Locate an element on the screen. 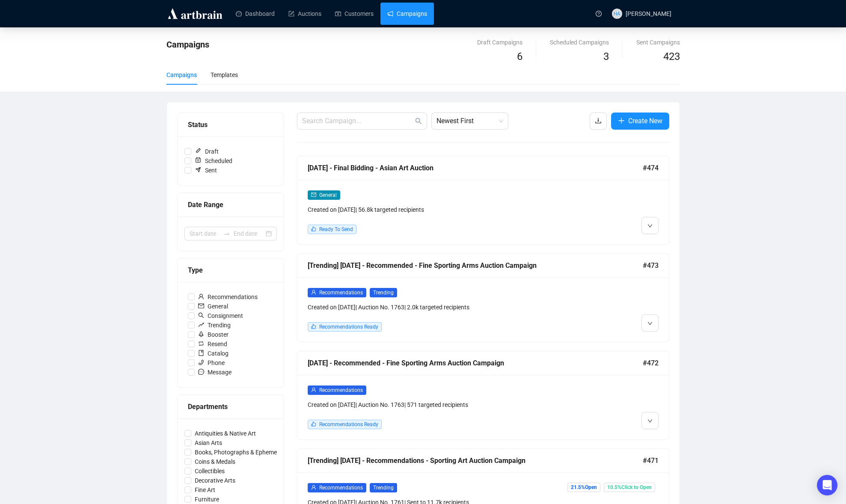 The height and width of the screenshot is (504, 846). span: Resend is located at coordinates (213, 344).